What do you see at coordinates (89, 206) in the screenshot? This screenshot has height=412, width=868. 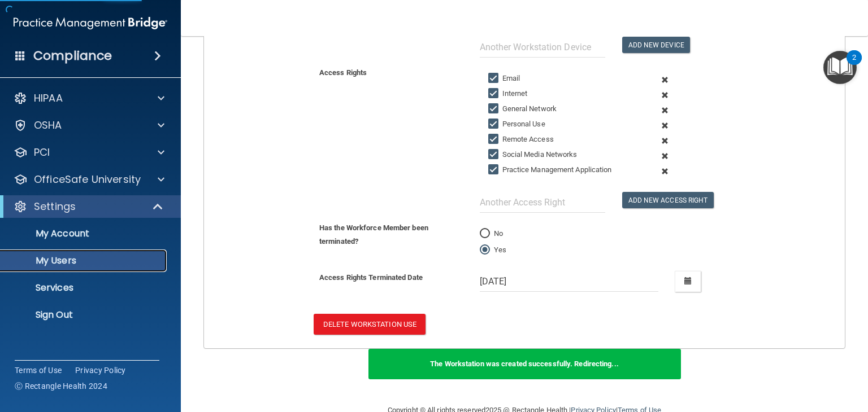 I see `a: Settings` at bounding box center [89, 206].